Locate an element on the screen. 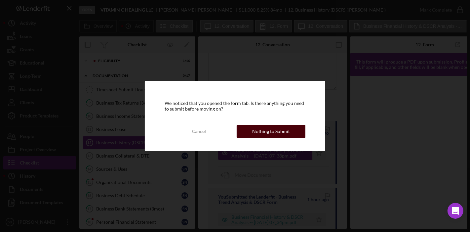 The image size is (470, 232). div: We noticed that you opened the form tab. Is there anything you need to submit before moving on? is located at coordinates (235, 106).